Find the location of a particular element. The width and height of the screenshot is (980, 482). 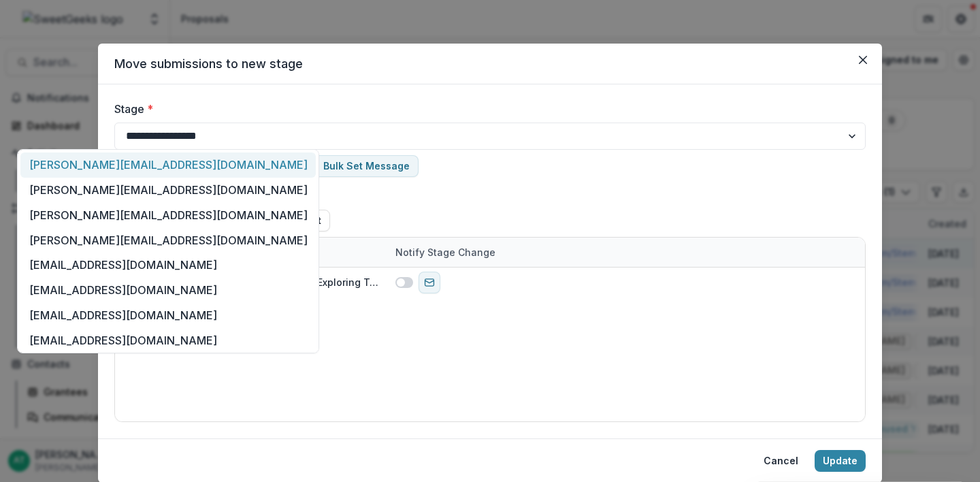

header: Move submissions to new stage is located at coordinates (490, 64).